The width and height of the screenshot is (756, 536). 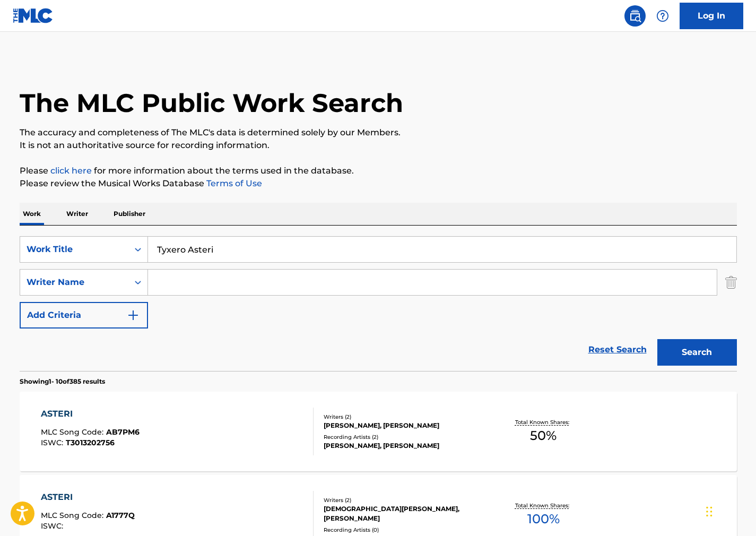 What do you see at coordinates (77, 214) in the screenshot?
I see `p: Writer` at bounding box center [77, 214].